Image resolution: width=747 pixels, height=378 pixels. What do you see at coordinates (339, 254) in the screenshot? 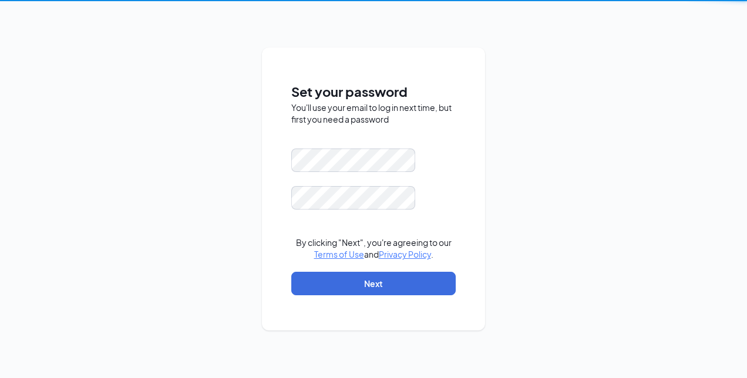
I see `a: Terms of Use` at bounding box center [339, 254].